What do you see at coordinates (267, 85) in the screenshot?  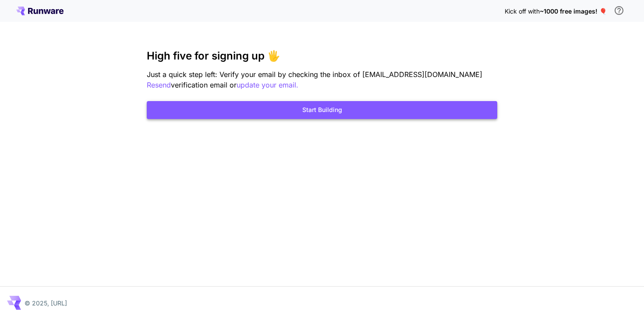 I see `p: update your email.` at bounding box center [267, 85].